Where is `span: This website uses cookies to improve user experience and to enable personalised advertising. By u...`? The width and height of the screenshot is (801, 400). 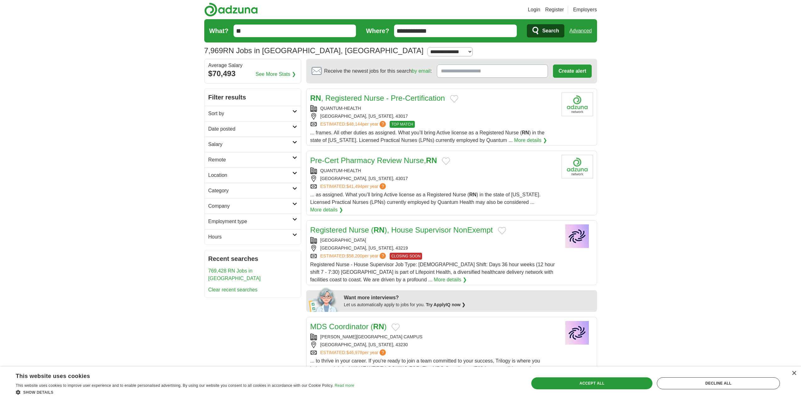 span: This website uses cookies to improve user experience and to enable personalised advertising. By u... is located at coordinates (175, 386).